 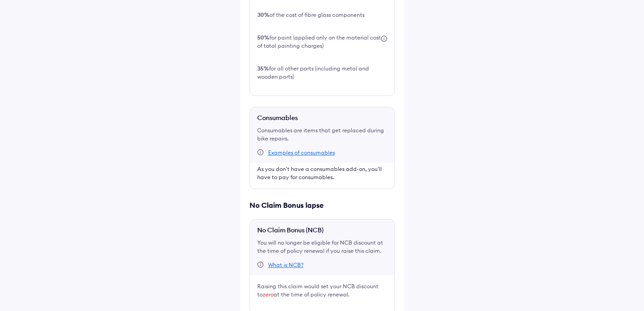 What do you see at coordinates (263, 15) in the screenshot?
I see `b: 30%` at bounding box center [263, 15].